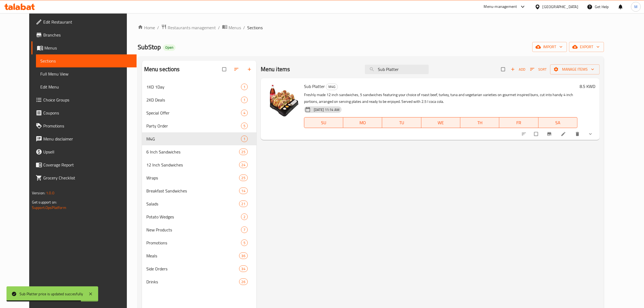 This screenshot has height=308, width=644. I want to click on span: FR, so click(519, 122).